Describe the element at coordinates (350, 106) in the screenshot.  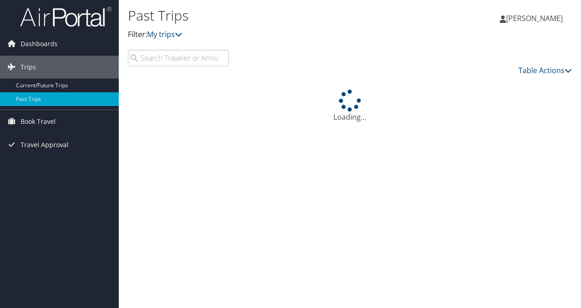
I see `div: Loading...` at that location.